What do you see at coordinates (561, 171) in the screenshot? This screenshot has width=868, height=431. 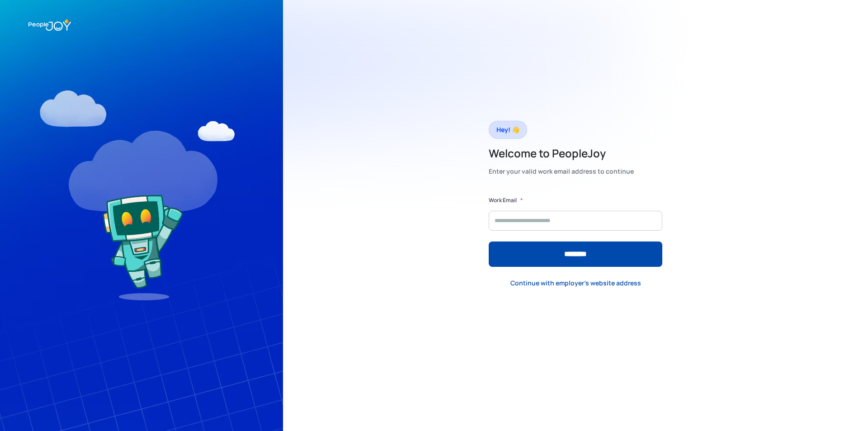 I see `div: Enter your valid work email address to continue` at bounding box center [561, 171].